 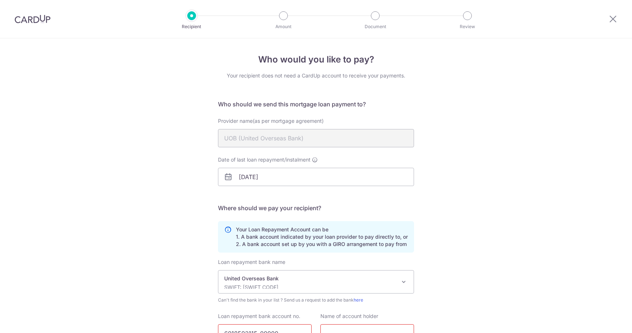 I want to click on a: here, so click(x=359, y=300).